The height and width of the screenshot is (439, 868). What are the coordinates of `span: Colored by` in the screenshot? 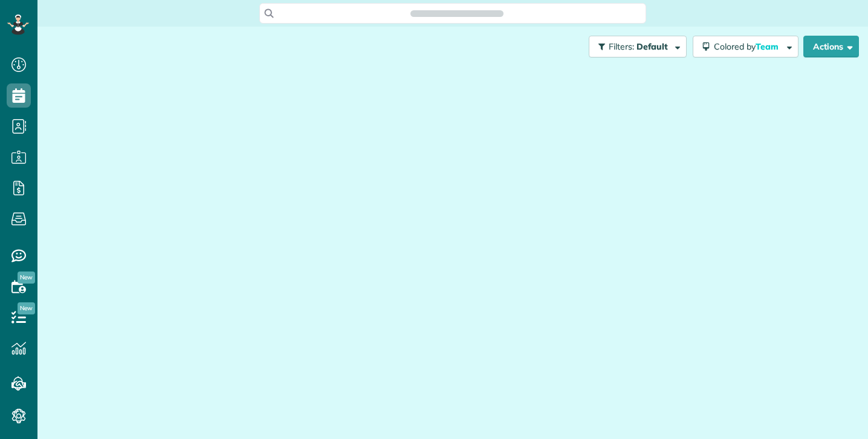 It's located at (749, 47).